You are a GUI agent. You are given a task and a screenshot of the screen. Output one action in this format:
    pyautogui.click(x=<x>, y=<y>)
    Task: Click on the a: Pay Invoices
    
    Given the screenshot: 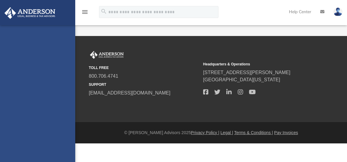 What is the action you would take?
    pyautogui.click(x=286, y=133)
    